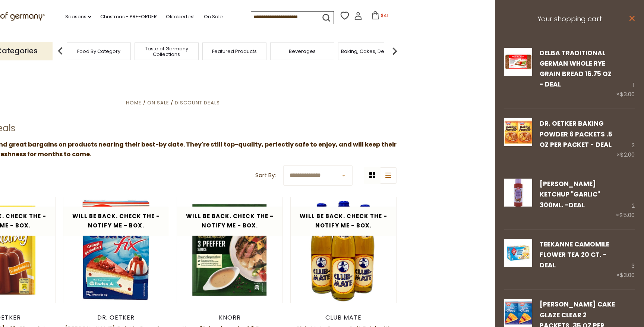 The height and width of the screenshot is (327, 644). What do you see at coordinates (99, 51) in the screenshot?
I see `a: Food By Category` at bounding box center [99, 51].